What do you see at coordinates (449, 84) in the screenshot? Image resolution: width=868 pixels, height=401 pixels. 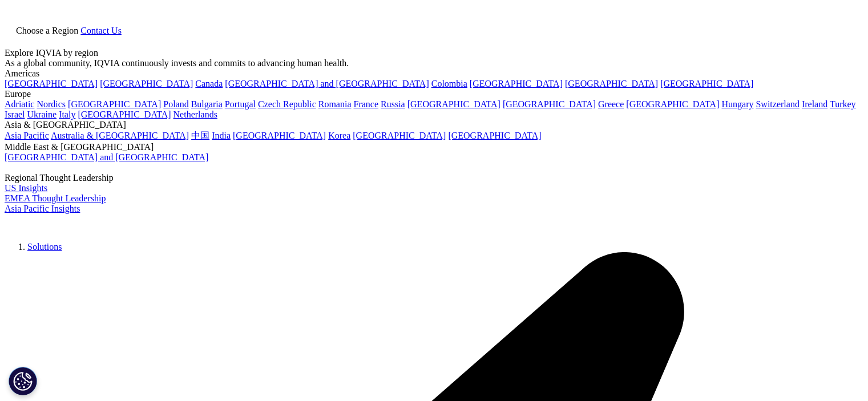 I see `a: Colombia` at bounding box center [449, 84].